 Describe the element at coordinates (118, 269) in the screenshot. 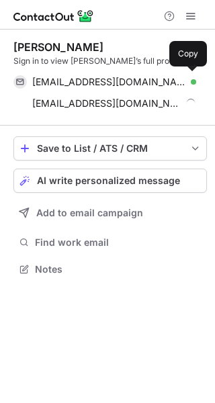

I see `span: Notes` at that location.